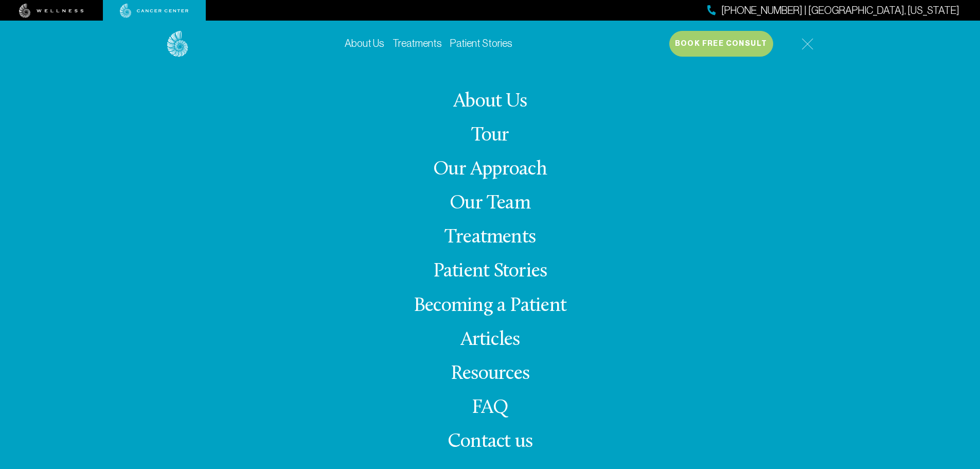 The image size is (980, 469). What do you see at coordinates (154, 11) in the screenshot?
I see `img: cancer center` at bounding box center [154, 11].